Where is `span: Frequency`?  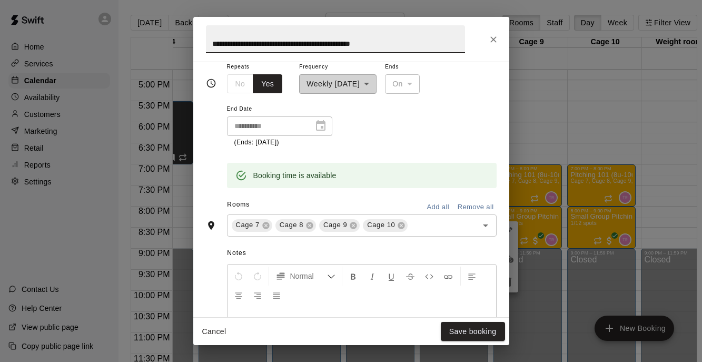
span: Frequency is located at coordinates (338, 67).